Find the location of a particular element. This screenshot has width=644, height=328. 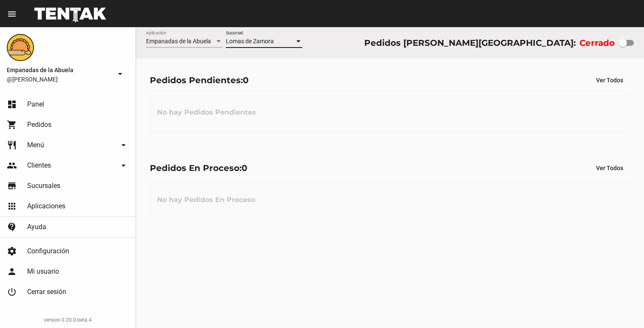

mat-icon: apps is located at coordinates (12, 206).